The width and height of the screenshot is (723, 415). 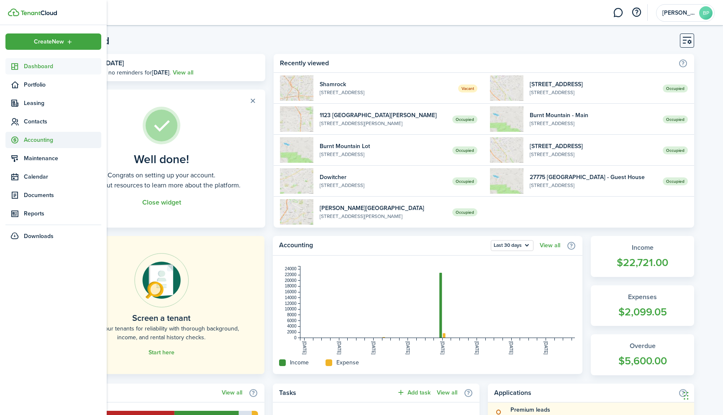 I want to click on img: Online payments, so click(x=161, y=280).